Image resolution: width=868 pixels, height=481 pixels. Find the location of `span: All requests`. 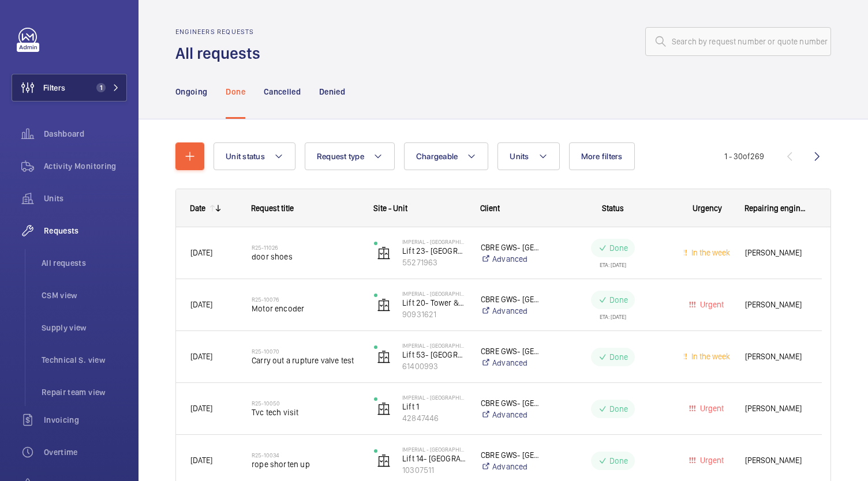

span: All requests is located at coordinates (84, 263).